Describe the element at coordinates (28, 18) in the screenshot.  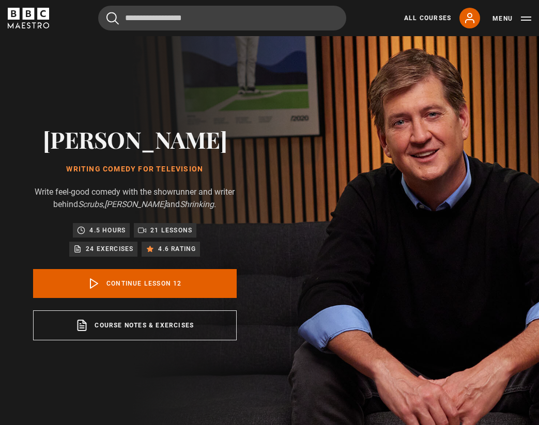
I see `svg: BBC Maestro` at that location.